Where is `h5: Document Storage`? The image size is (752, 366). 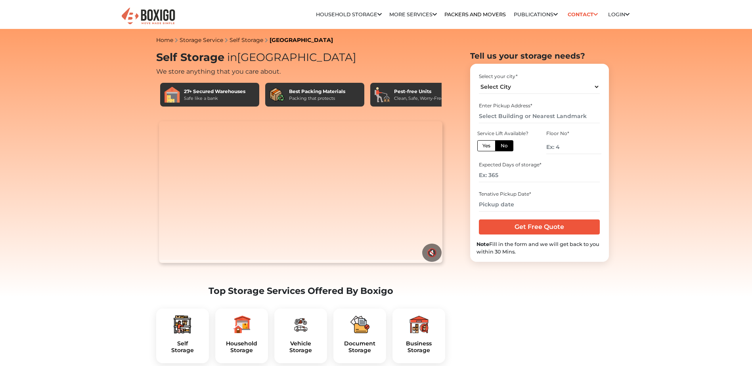 h5: Document Storage is located at coordinates (359, 347).